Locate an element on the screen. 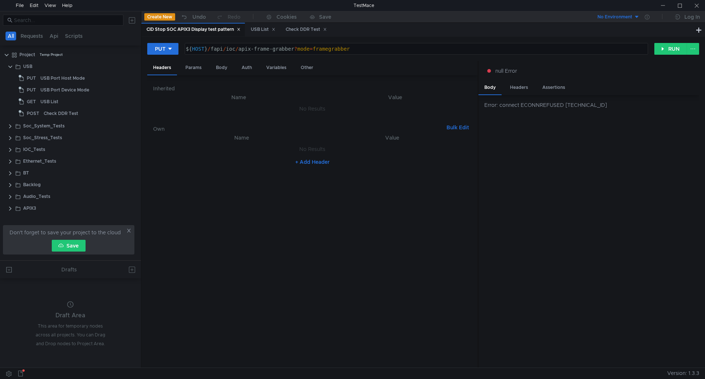  span: Version: 1.3.3 is located at coordinates (682, 373).